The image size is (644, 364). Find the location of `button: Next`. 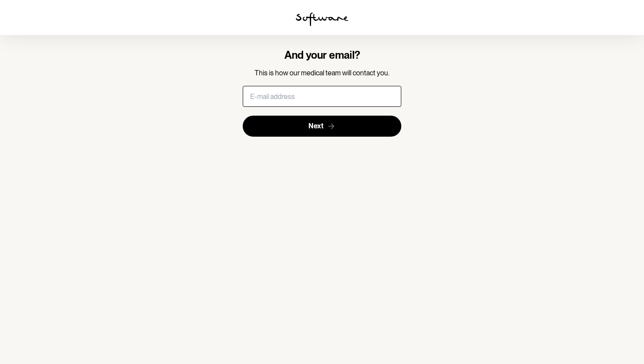

button: Next is located at coordinates (322, 126).